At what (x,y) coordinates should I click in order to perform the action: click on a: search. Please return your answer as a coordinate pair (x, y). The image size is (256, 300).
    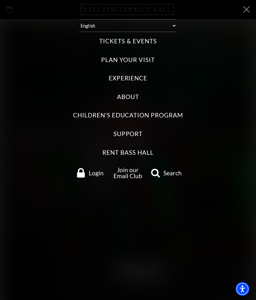
    Looking at the image, I should click on (166, 173).